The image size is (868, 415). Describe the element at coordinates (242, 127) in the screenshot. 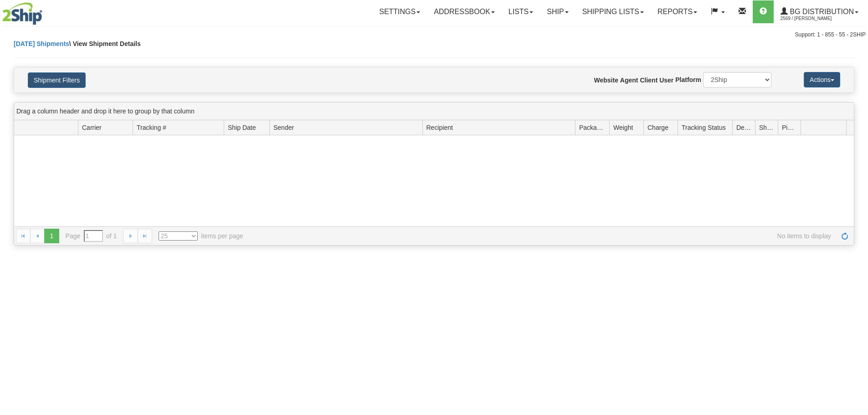

I see `span: Ship Date` at that location.